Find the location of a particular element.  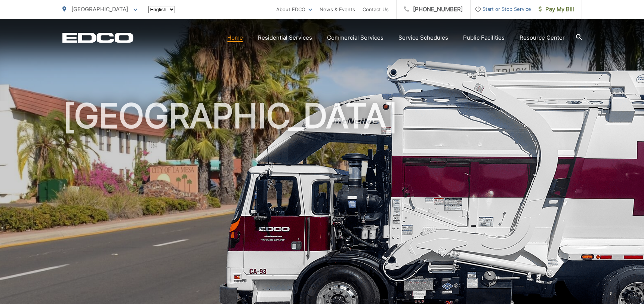

a: Residential Services is located at coordinates (285, 38).